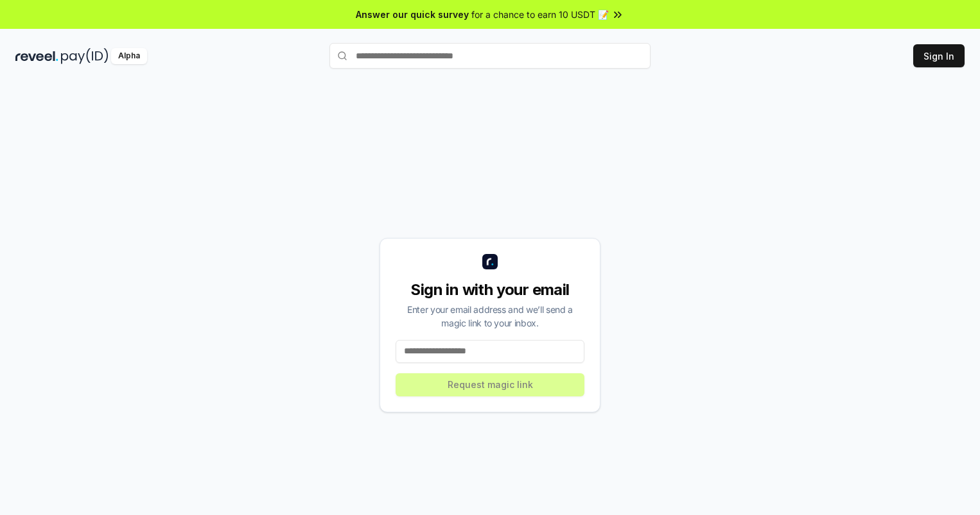 This screenshot has width=980, height=515. I want to click on span: for a chance to earn 10 USDT 📝, so click(540, 14).